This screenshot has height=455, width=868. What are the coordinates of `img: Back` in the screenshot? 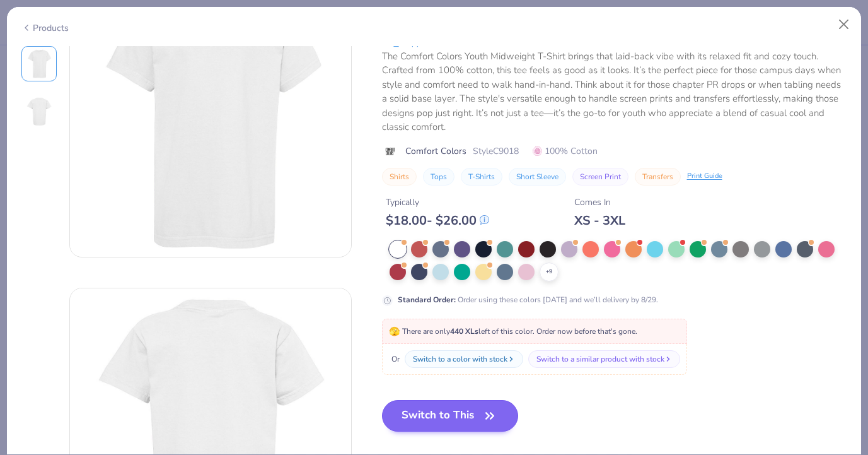 It's located at (39, 112).